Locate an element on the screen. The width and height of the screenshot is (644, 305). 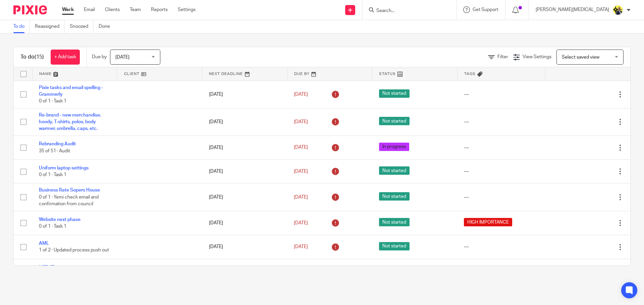
a: Rebranding Audit is located at coordinates (58, 144).